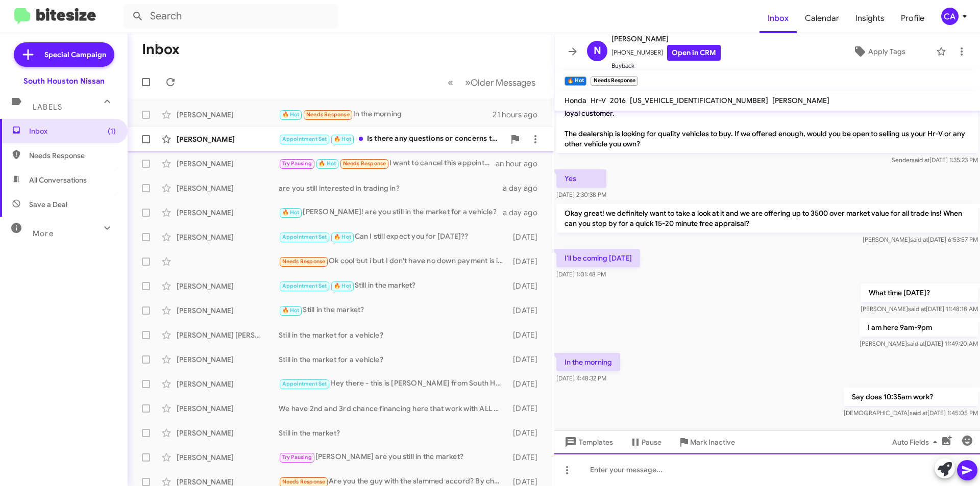 This screenshot has height=486, width=980. Describe the element at coordinates (391, 139) in the screenshot. I see `div: Is there any questions or concerns that's holding you back?` at that location.